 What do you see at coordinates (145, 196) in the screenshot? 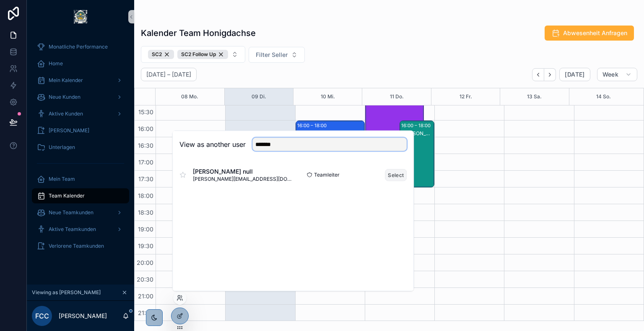
I see `span: 18:00` at bounding box center [145, 196].